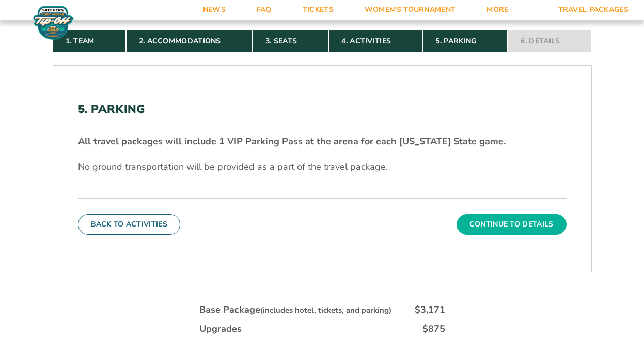 This screenshot has height=339, width=644. I want to click on div: Base Package, so click(296, 310).